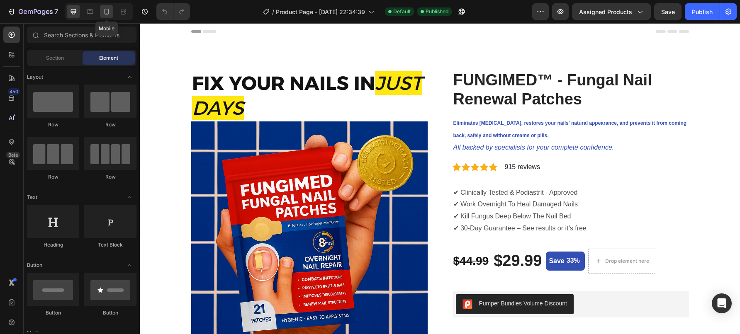 The image size is (740, 334). What do you see at coordinates (702, 12) in the screenshot?
I see `div: Publish` at bounding box center [702, 12].